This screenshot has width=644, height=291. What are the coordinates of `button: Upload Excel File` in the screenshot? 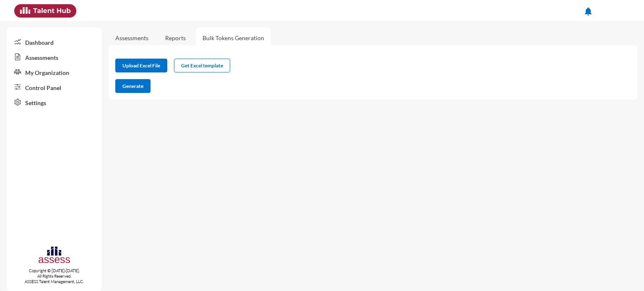 It's located at (141, 65).